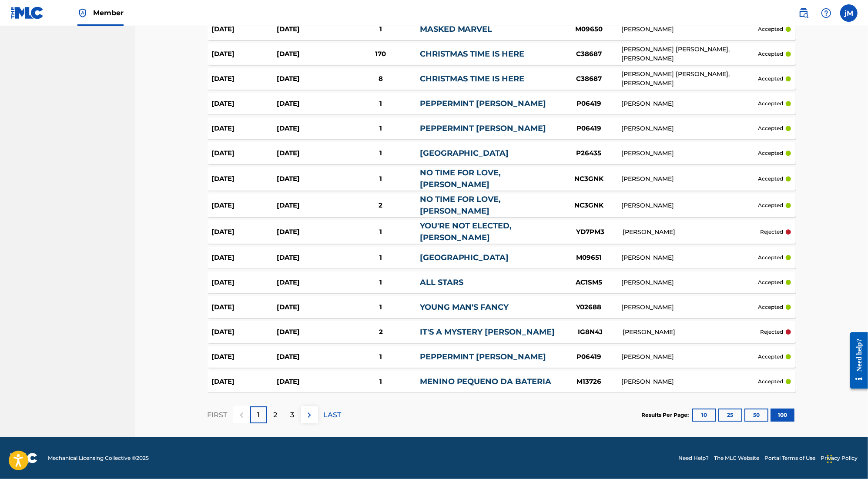 The width and height of the screenshot is (868, 479). What do you see at coordinates (464, 307) in the screenshot?
I see `a: YOUNG MAN'S FANCY` at bounding box center [464, 307].